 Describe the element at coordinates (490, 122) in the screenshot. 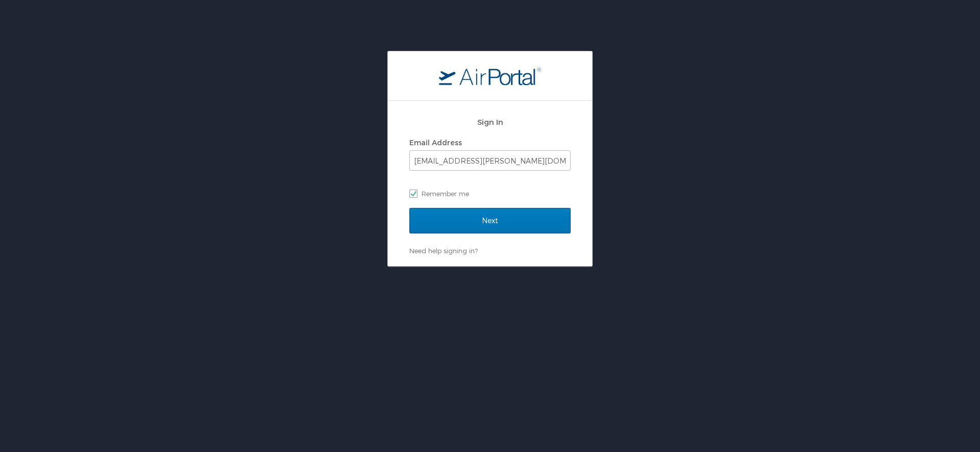

I see `h2: Sign In` at that location.